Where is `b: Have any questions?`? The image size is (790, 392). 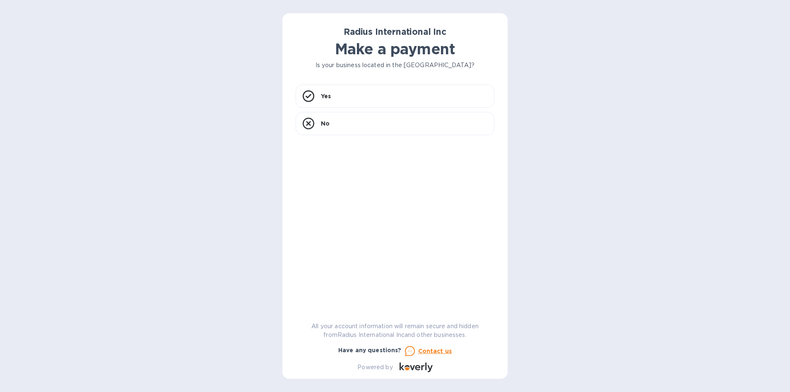 b: Have any questions? is located at coordinates (370, 350).